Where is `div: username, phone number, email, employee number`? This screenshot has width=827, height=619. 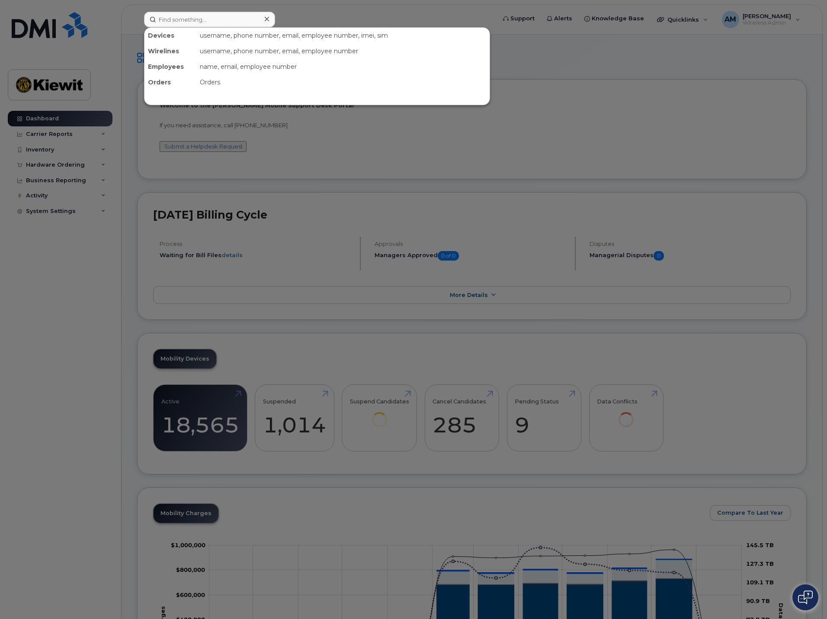 div: username, phone number, email, employee number is located at coordinates (343, 51).